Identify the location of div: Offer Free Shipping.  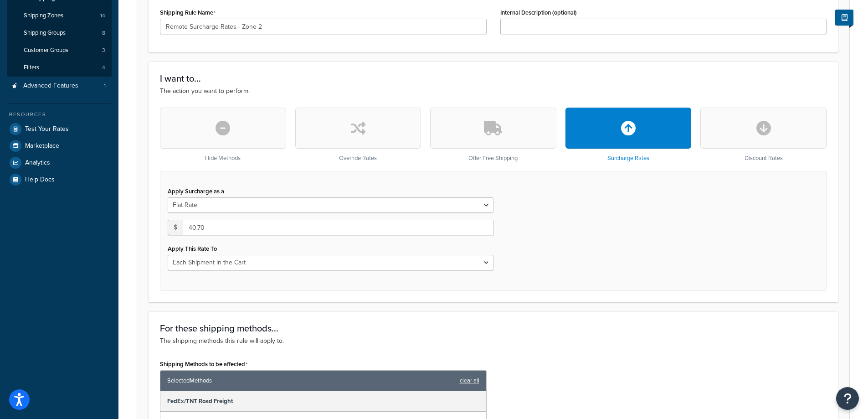
(493, 135).